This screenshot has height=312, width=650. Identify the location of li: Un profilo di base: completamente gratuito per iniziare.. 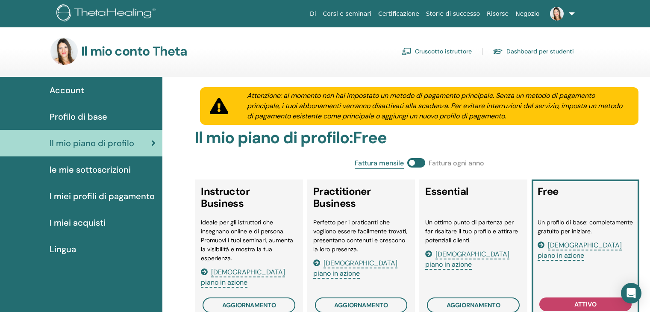
(586, 227).